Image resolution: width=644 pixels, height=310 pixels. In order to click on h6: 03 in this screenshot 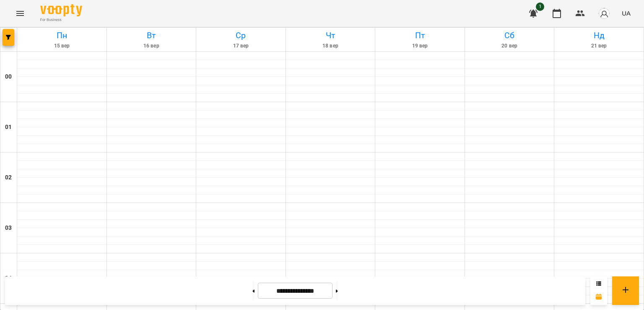, I will do `click(8, 228)`.